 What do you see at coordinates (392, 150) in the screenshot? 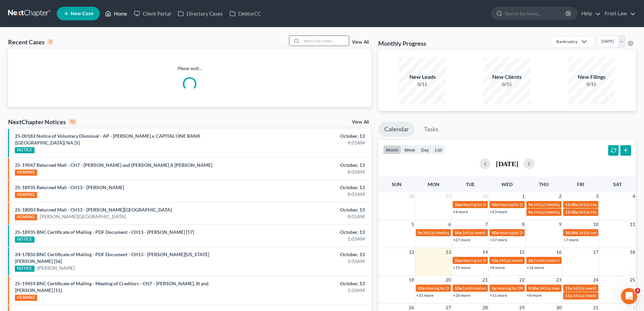
I see `button: month` at bounding box center [392, 150].